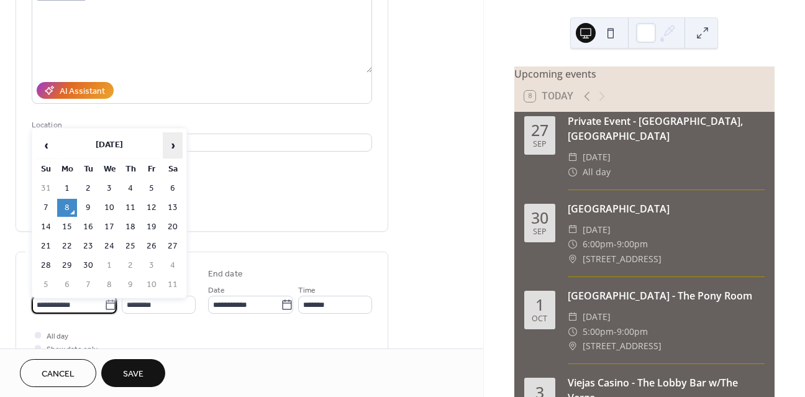 The image size is (805, 397). I want to click on th: Fr, so click(152, 169).